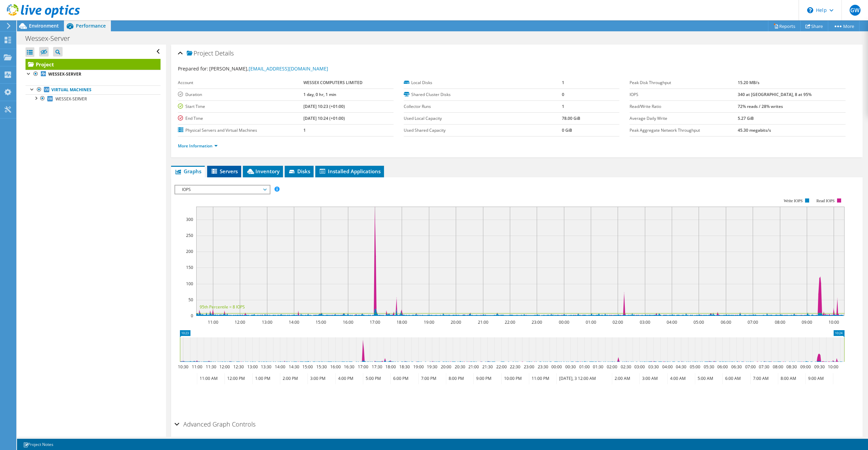 The height and width of the screenshot is (450, 868). I want to click on svg: \n, so click(810, 10).